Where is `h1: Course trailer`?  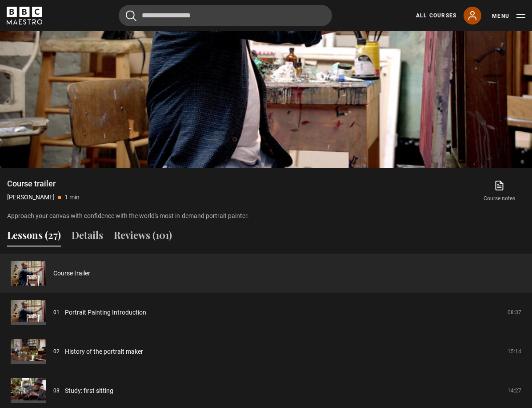 h1: Course trailer is located at coordinates (43, 184).